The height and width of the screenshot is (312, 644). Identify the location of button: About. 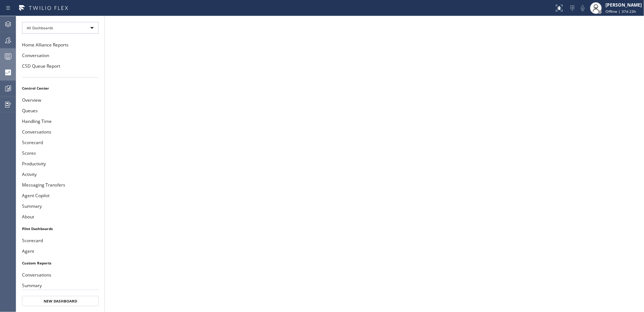
(60, 217).